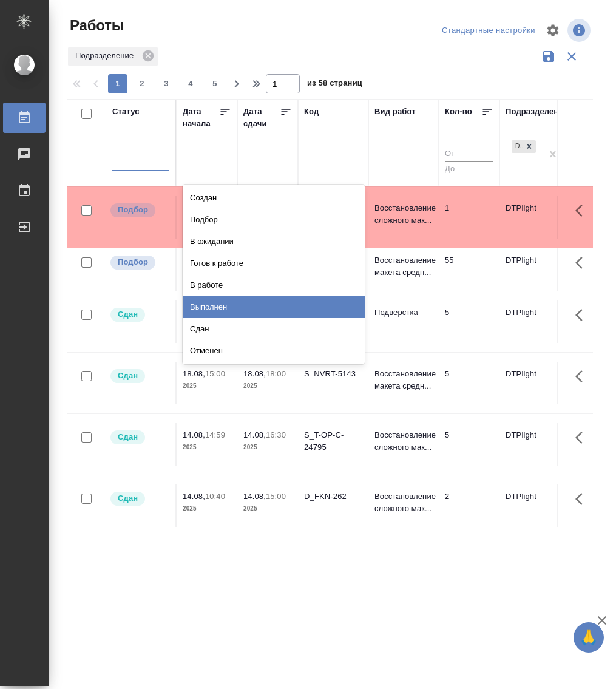  What do you see at coordinates (276, 374) in the screenshot?
I see `p: 18:00` at bounding box center [276, 374].